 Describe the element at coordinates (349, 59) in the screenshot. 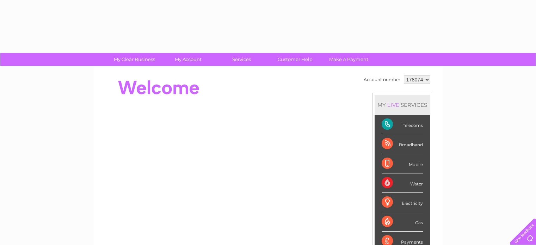

I see `a: Make A Payment` at that location.